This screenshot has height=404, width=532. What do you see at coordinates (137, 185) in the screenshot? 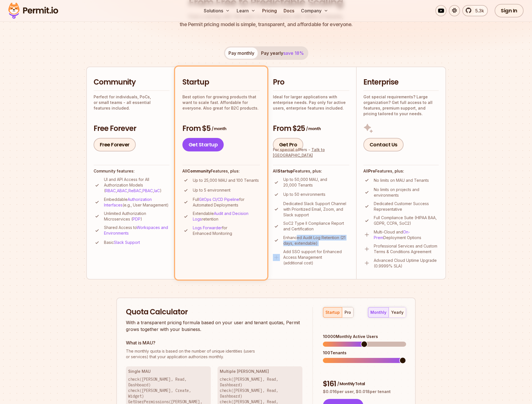
I see `p: UI and API Access for All Authorization Models ( , , , , )` at bounding box center [137, 185].